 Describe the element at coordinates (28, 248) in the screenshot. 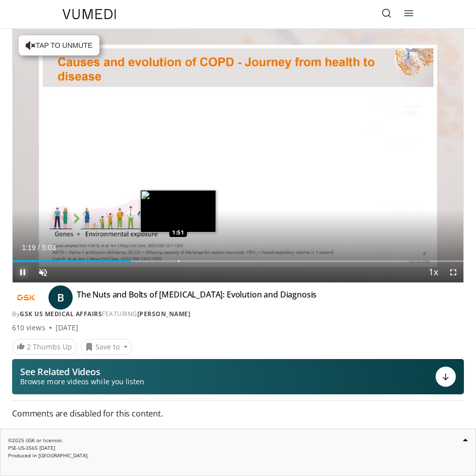

I see `span: 1:19` at that location.